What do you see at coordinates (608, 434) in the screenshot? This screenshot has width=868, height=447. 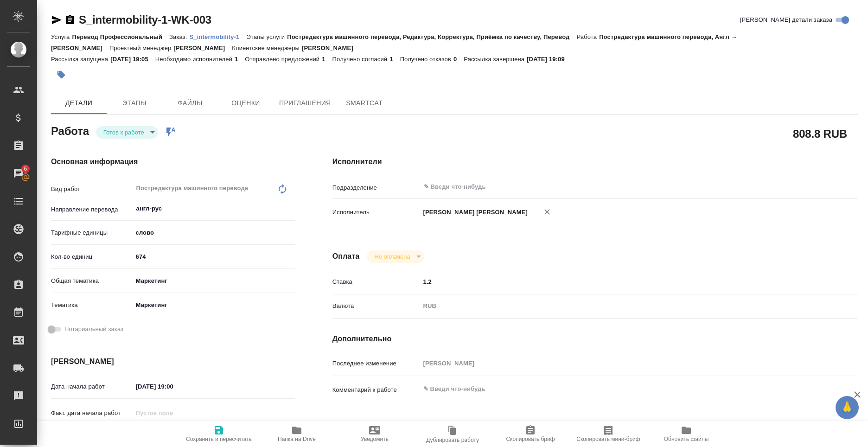 I see `button: Скопировать мини-бриф` at bounding box center [608, 434].